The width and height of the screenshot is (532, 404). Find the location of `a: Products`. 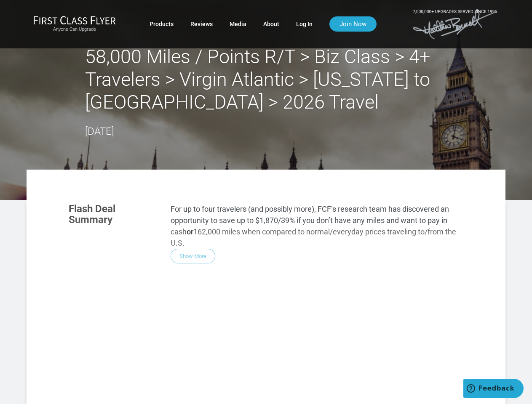

a: Products is located at coordinates (161, 24).